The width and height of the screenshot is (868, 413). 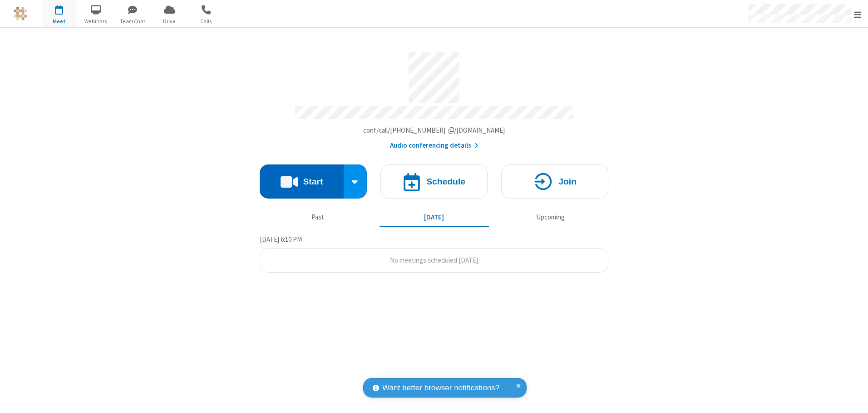 I want to click on button: Start, so click(x=301, y=181).